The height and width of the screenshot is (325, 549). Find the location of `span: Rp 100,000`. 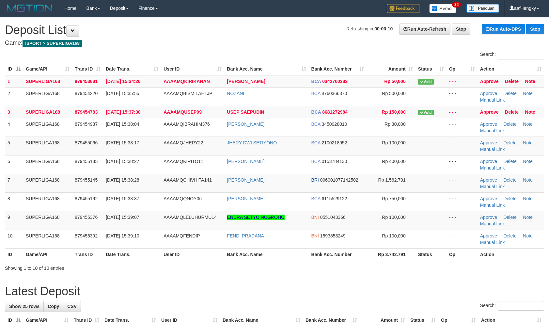

span: Rp 100,000 is located at coordinates (393, 217).